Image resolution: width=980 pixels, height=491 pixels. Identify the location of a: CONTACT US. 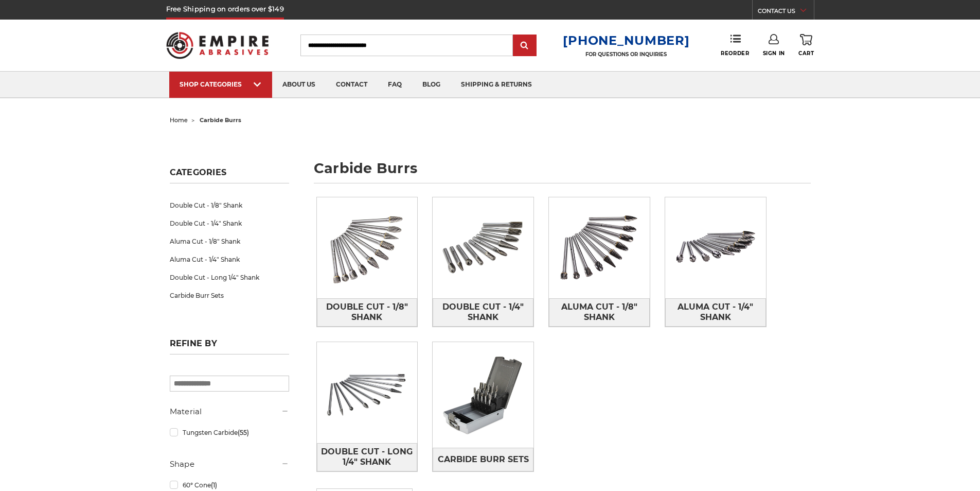
(786, 12).